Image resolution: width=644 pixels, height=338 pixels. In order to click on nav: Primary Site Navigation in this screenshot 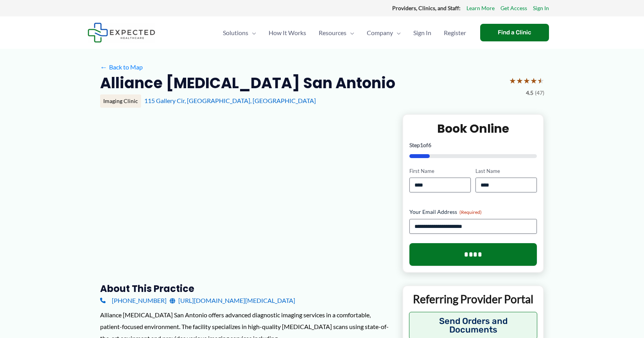, I will do `click(345, 33)`.